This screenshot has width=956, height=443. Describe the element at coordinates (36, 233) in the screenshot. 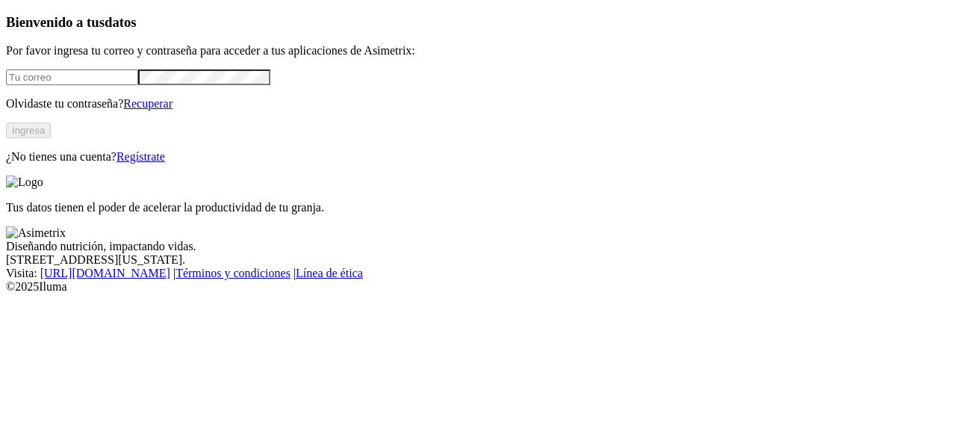

I see `img: Asimetrix` at that location.